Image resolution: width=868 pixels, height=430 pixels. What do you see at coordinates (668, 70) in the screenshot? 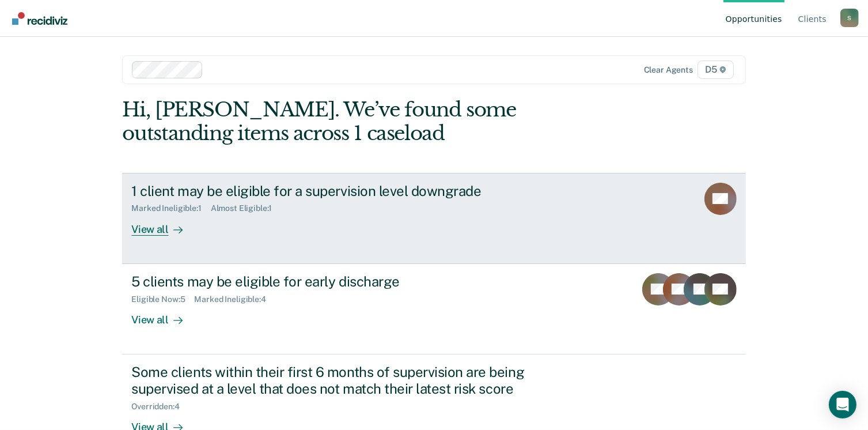
I see `div: Clear agents` at bounding box center [668, 70].